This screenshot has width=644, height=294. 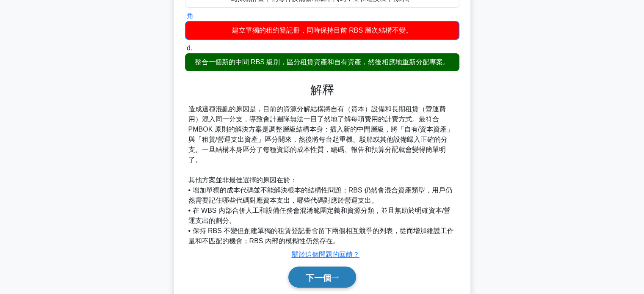 I want to click on font: 整合一個新的中間 RBS 級別，區分租賃資產和自有資產，然後相應地重新分配專案。, so click(x=322, y=62).